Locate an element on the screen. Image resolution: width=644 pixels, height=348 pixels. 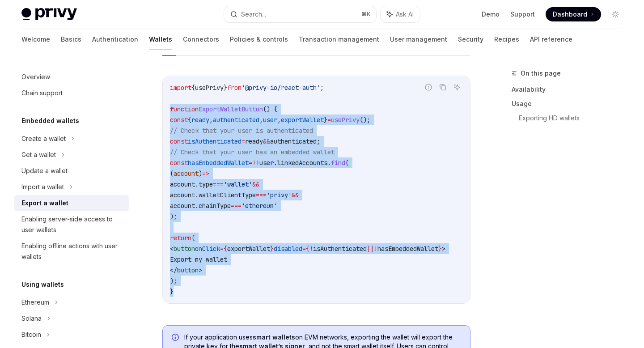
a: Chain support is located at coordinates (71, 93).